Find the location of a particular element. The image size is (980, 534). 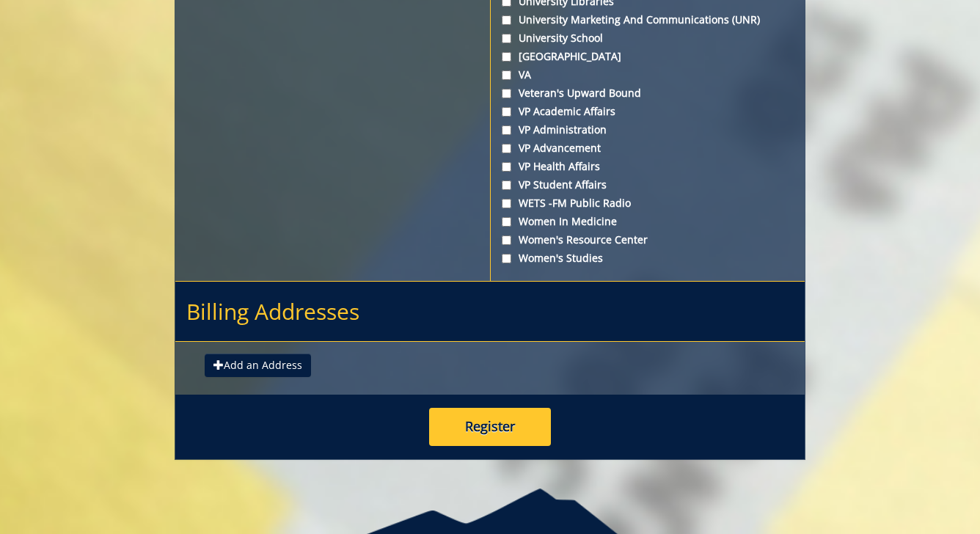

label: University School is located at coordinates (648, 38).